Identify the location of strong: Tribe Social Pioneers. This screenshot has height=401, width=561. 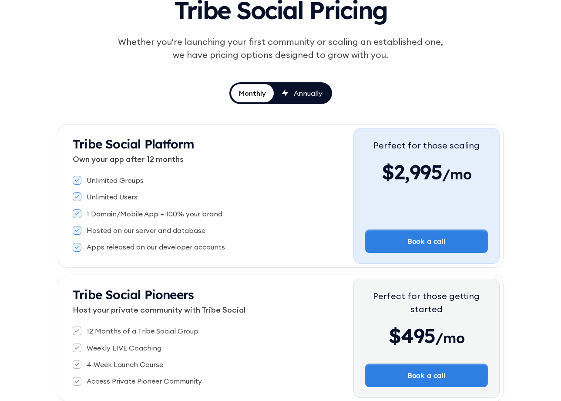
(133, 294).